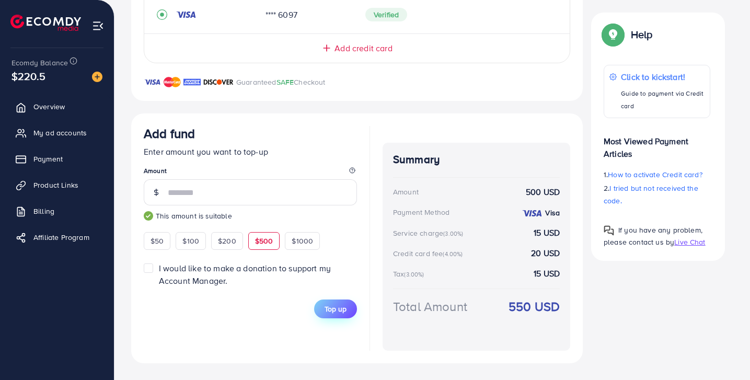 This screenshot has width=750, height=380. Describe the element at coordinates (250, 216) in the screenshot. I see `small: This amount is suitable` at that location.